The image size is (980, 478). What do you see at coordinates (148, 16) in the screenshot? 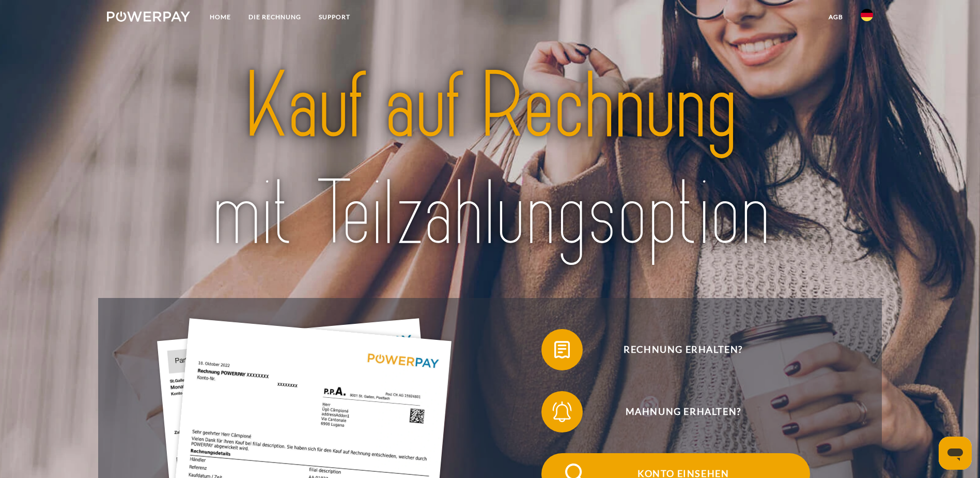
I see `img: logo-powerpay-white.svg` at bounding box center [148, 16].